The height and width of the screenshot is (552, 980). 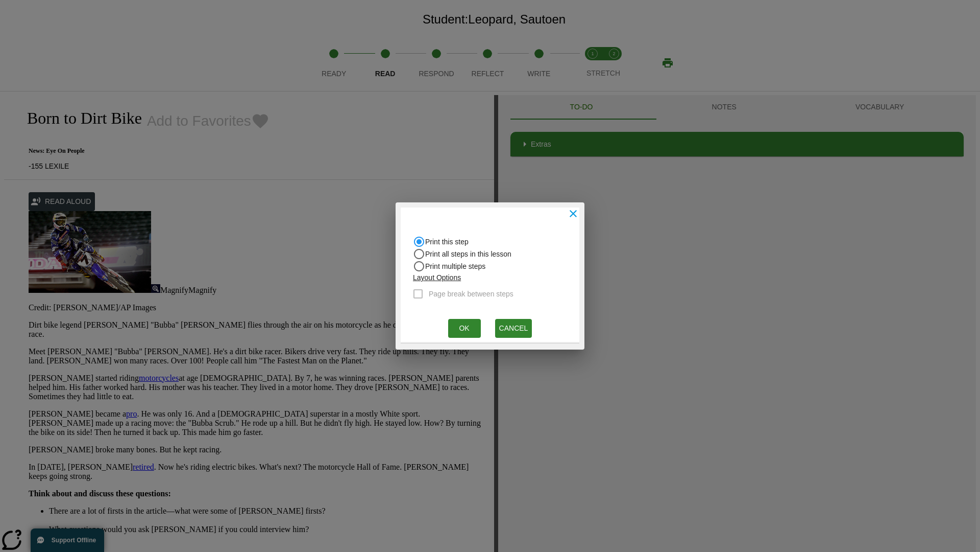 I want to click on span: Print multiple steps, so click(x=455, y=266).